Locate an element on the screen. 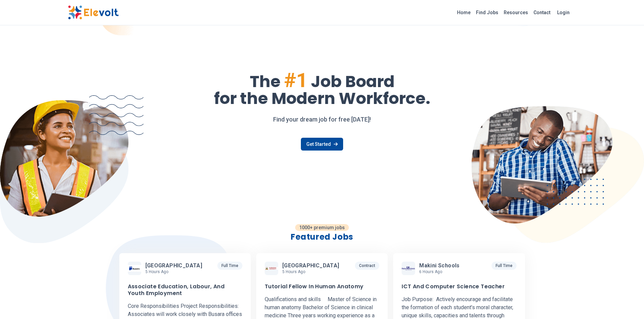 Image resolution: width=644 pixels, height=319 pixels. p: 6 hours ago is located at coordinates (441, 272).